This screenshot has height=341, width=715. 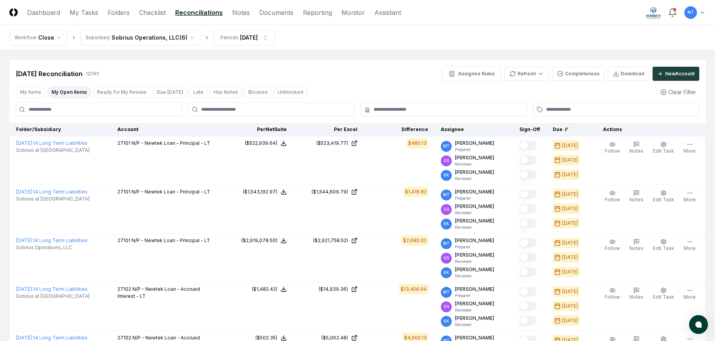 What do you see at coordinates (124, 192) in the screenshot?
I see `span: 27101` at bounding box center [124, 192].